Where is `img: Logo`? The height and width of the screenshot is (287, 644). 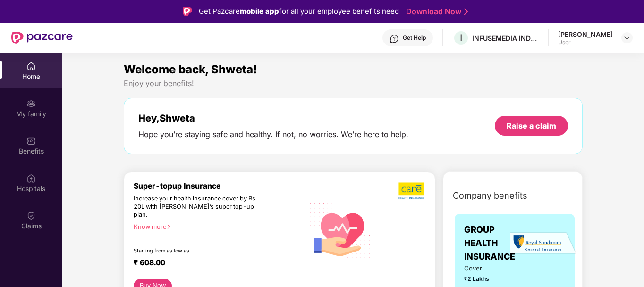 img: Logo is located at coordinates (188, 11).